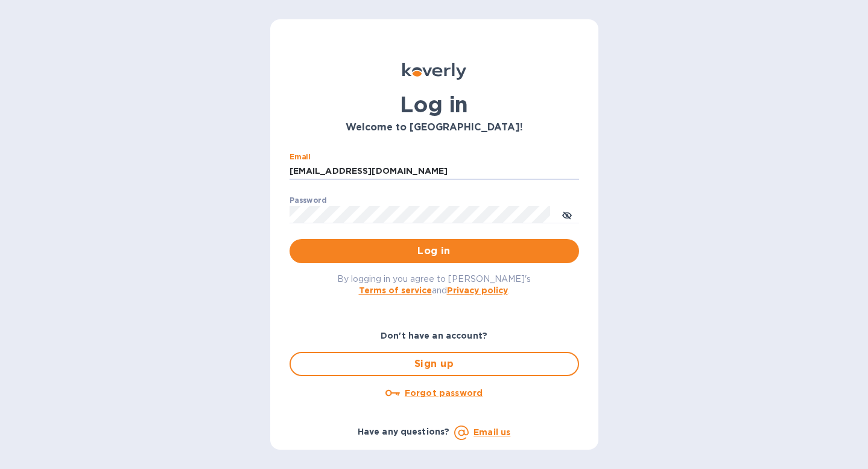 The height and width of the screenshot is (469, 868). What do you see at coordinates (492, 432) in the screenshot?
I see `a: Email us` at bounding box center [492, 432].